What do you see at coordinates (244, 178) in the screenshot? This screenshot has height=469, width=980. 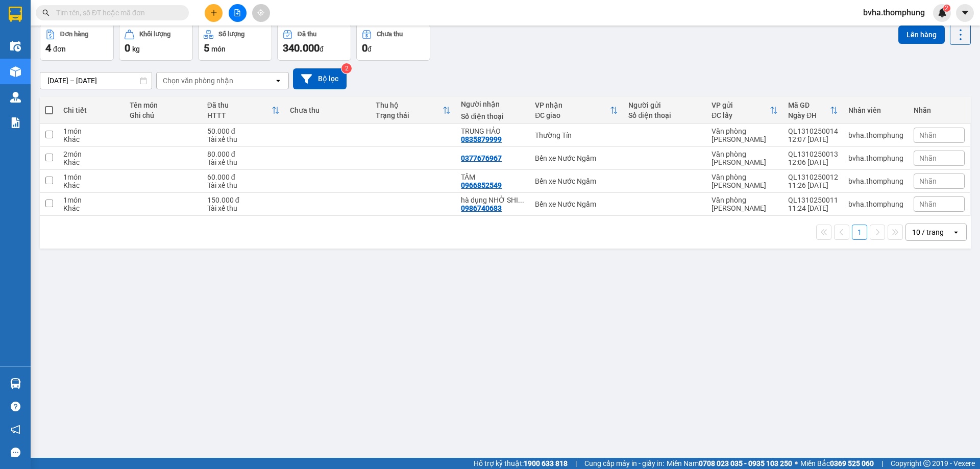 I see `div: 60.000 đ` at bounding box center [244, 178].